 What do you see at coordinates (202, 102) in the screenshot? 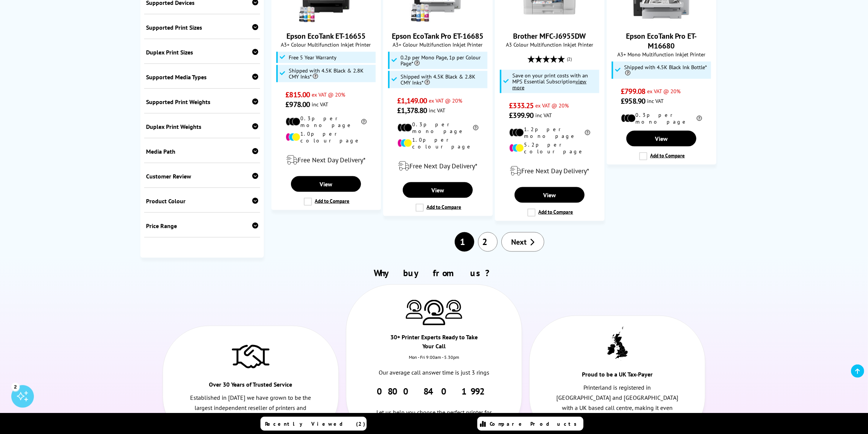
I see `div: Supported Print Weights` at bounding box center [202, 102].